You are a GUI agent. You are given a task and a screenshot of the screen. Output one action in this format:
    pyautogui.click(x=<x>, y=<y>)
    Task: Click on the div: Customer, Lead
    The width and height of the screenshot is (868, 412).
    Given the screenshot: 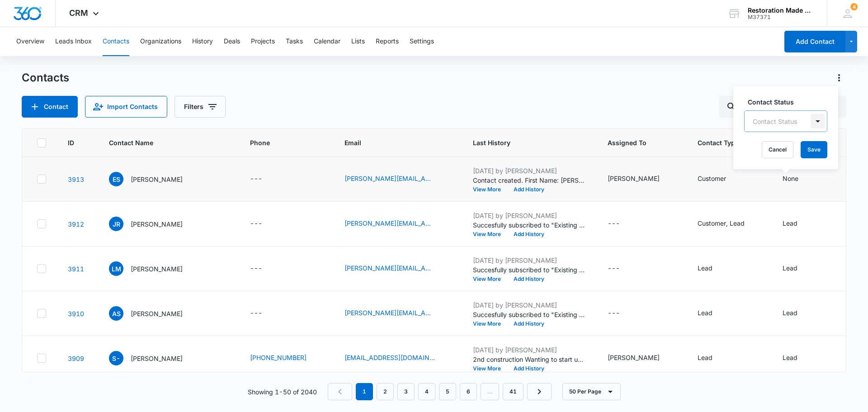 What is the action you would take?
    pyautogui.click(x=722, y=222)
    